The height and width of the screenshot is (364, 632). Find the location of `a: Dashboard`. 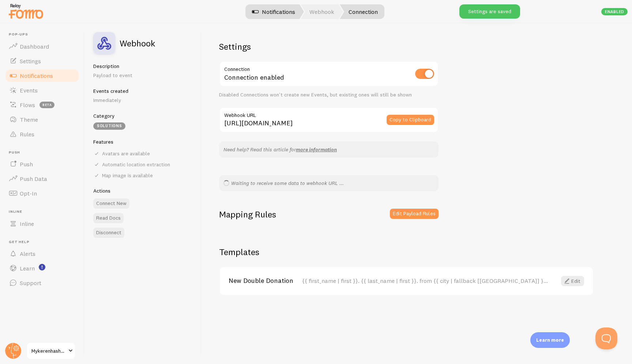

a: Dashboard is located at coordinates (42, 46).